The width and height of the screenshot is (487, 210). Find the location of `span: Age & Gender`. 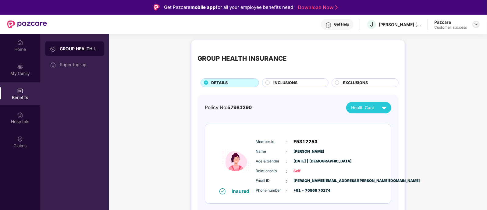

span: Age & Gender is located at coordinates (271, 161).